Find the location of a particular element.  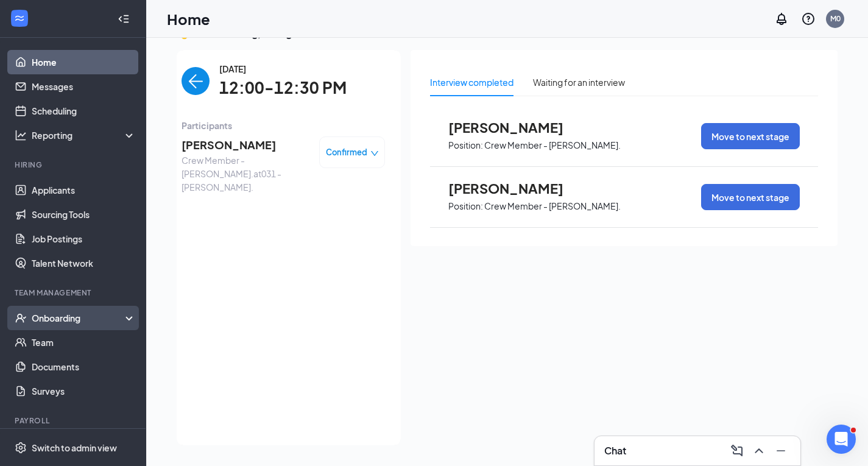

div: Reporting is located at coordinates (84, 135).